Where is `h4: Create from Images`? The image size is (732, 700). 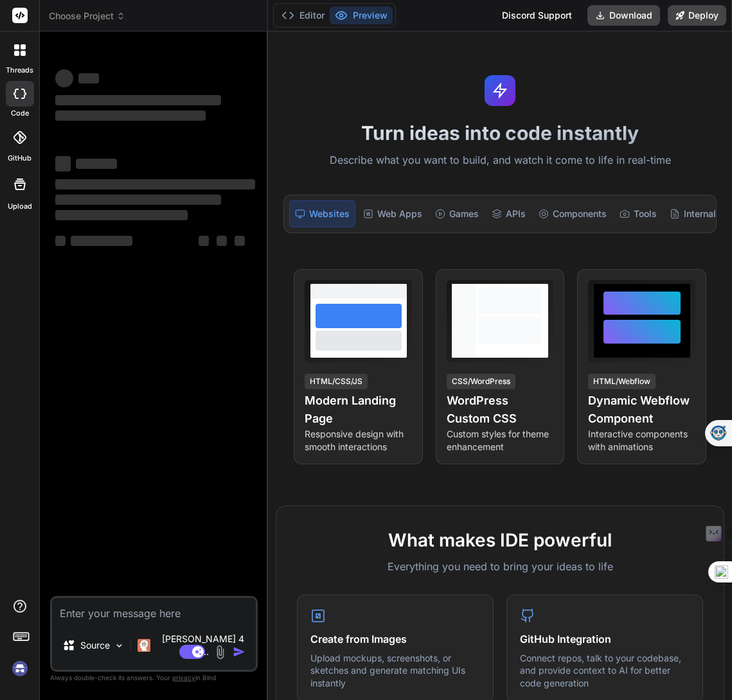
h4: Create from Images is located at coordinates (395, 639).